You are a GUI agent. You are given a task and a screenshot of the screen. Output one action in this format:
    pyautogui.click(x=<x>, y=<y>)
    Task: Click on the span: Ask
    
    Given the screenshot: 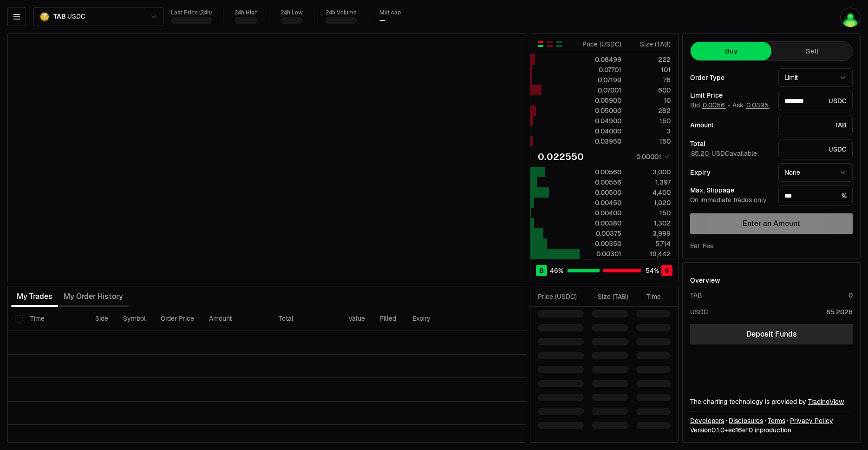 What is the action you would take?
    pyautogui.click(x=751, y=105)
    